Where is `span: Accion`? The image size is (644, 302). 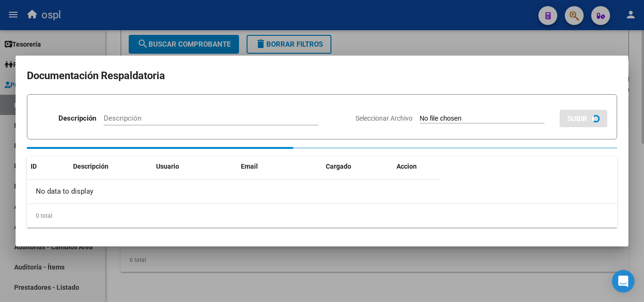 span: Accion is located at coordinates (406, 166).